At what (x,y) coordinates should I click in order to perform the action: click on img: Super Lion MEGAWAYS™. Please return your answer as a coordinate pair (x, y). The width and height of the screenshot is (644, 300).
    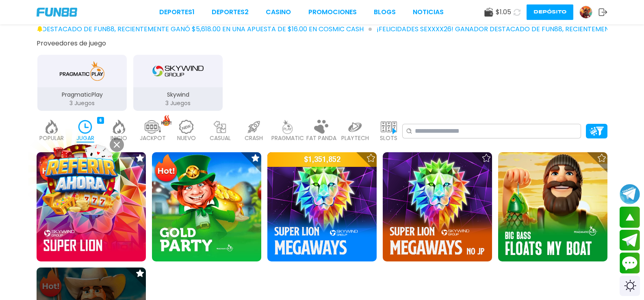
    Looking at the image, I should click on (322, 207).